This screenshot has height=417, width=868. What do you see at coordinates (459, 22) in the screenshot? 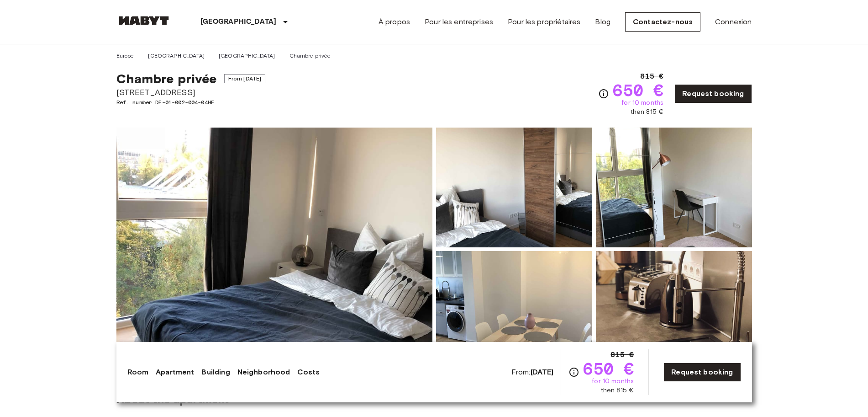
I see `a: Pour les entreprises` at bounding box center [459, 22].